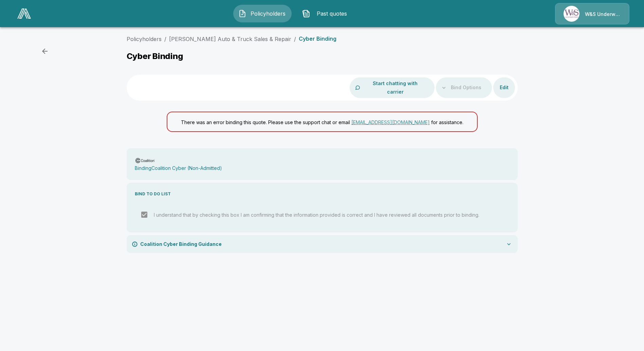  What do you see at coordinates (178, 168) in the screenshot?
I see `p: Binding Coalition Cyber (Non-Admitted)` at bounding box center [178, 168].